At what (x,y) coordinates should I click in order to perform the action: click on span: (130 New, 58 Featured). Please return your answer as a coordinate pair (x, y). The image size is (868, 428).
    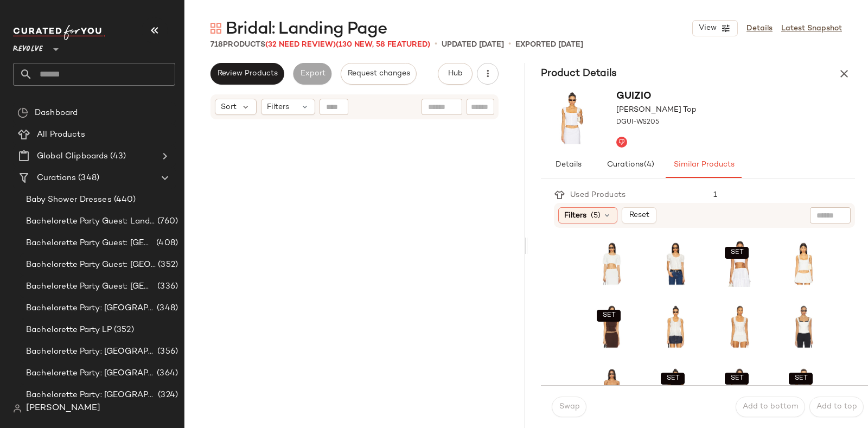
    Looking at the image, I should click on (383, 45).